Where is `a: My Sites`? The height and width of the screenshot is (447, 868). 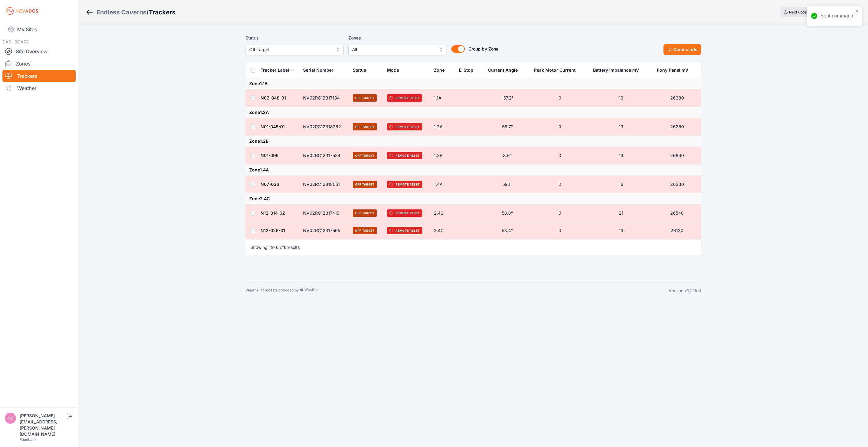 a: My Sites is located at coordinates (39, 29).